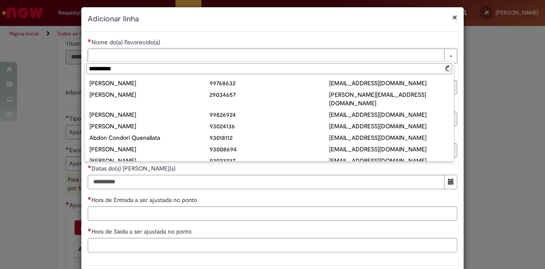 This screenshot has width=545, height=269. What do you see at coordinates (270, 115) in the screenshot?
I see `div: 99826924` at bounding box center [270, 115].